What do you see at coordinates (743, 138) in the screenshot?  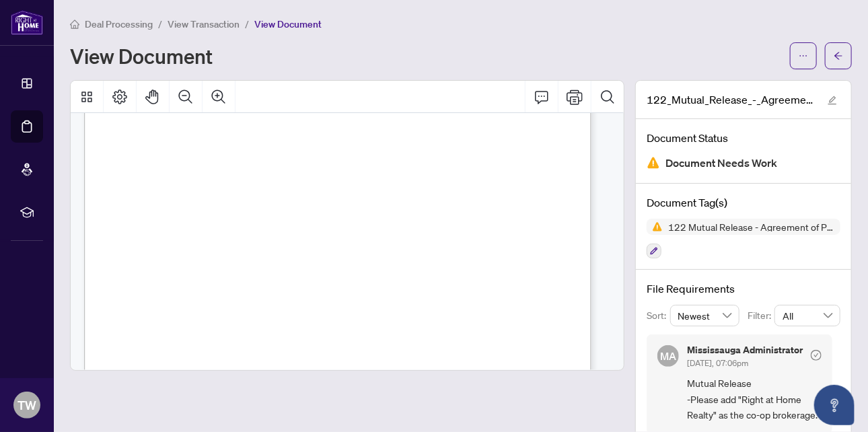 I see `h4: Document Status` at bounding box center [743, 138].